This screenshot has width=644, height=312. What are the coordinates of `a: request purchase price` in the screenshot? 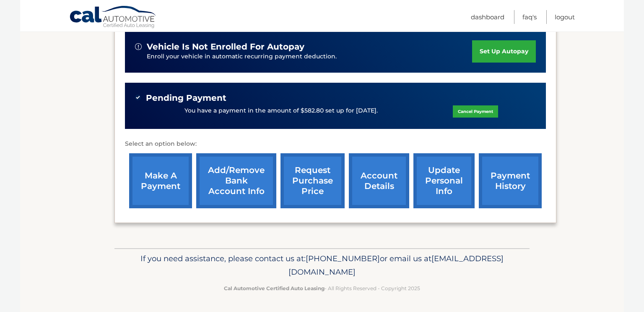 It's located at (312, 181).